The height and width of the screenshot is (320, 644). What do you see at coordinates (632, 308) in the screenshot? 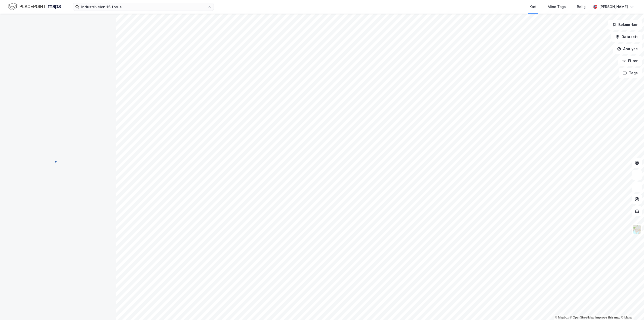
I see `div: Chat Widget` at bounding box center [632, 308].